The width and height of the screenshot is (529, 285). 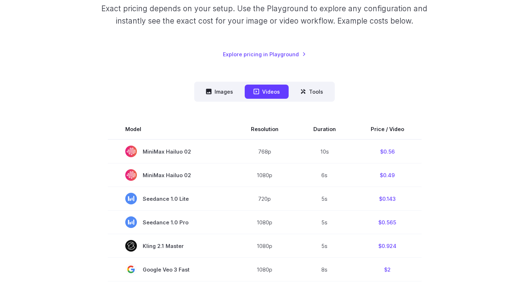 What do you see at coordinates (171, 129) in the screenshot?
I see `th: Model` at bounding box center [171, 129].